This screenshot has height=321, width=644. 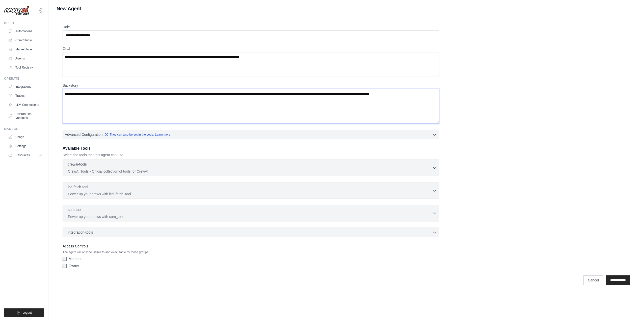 What do you see at coordinates (81, 232) in the screenshot?
I see `span: integration-tools` at bounding box center [81, 232].